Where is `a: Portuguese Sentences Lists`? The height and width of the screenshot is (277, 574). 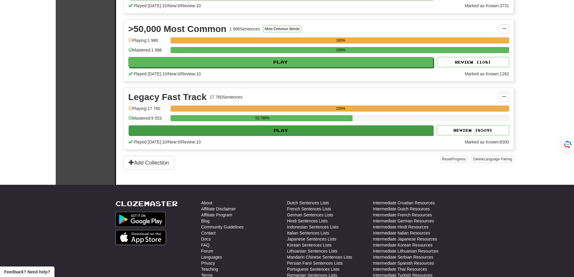 a: Portuguese Sentences Lists is located at coordinates (313, 269).